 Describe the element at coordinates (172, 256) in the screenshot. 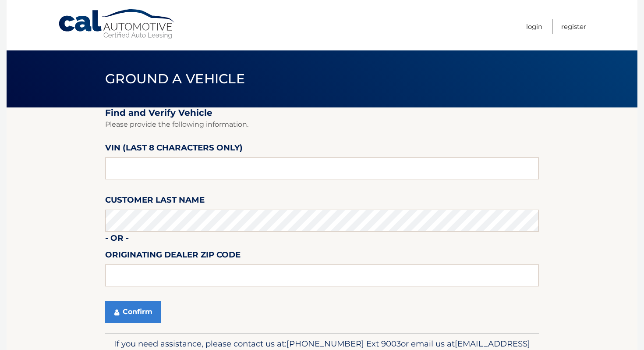

I see `label: Originating Dealer Zip Code` at that location.